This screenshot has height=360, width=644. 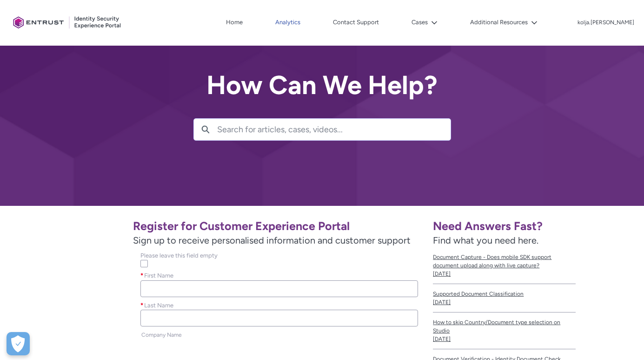 I want to click on a: Contact Support, so click(x=356, y=22).